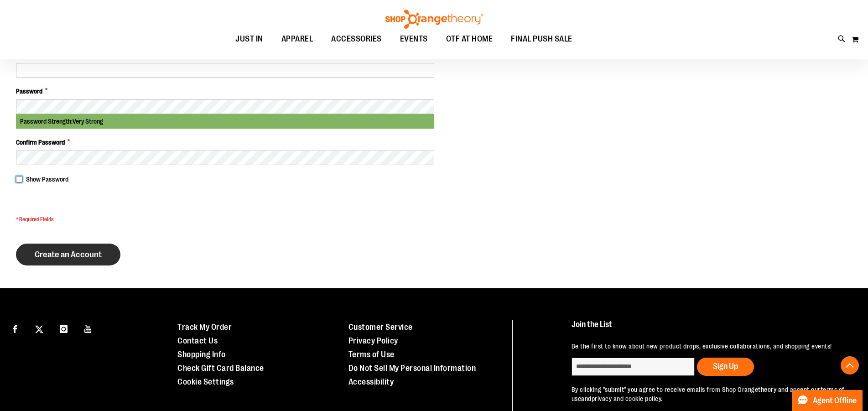 The height and width of the screenshot is (411, 868). What do you see at coordinates (204, 327) in the screenshot?
I see `a: Track My Order` at bounding box center [204, 327].